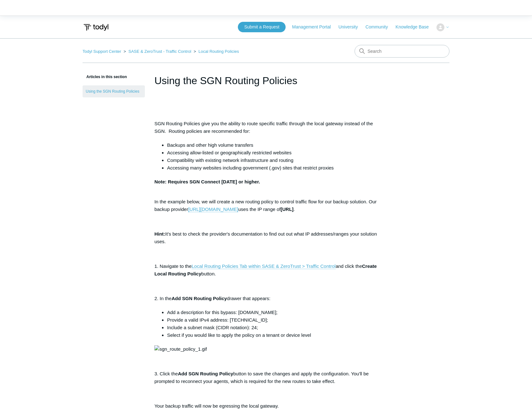  I want to click on a: University, so click(351, 27).